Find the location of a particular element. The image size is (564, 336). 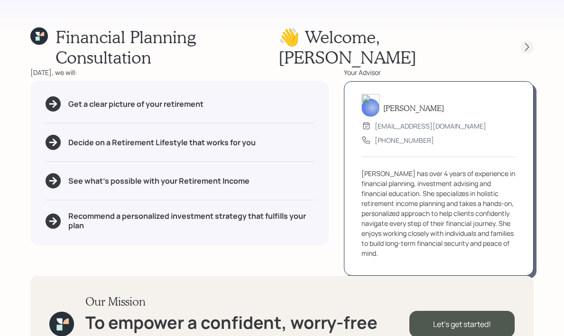

h5: Get a clear picture of your retirement is located at coordinates (136, 104).